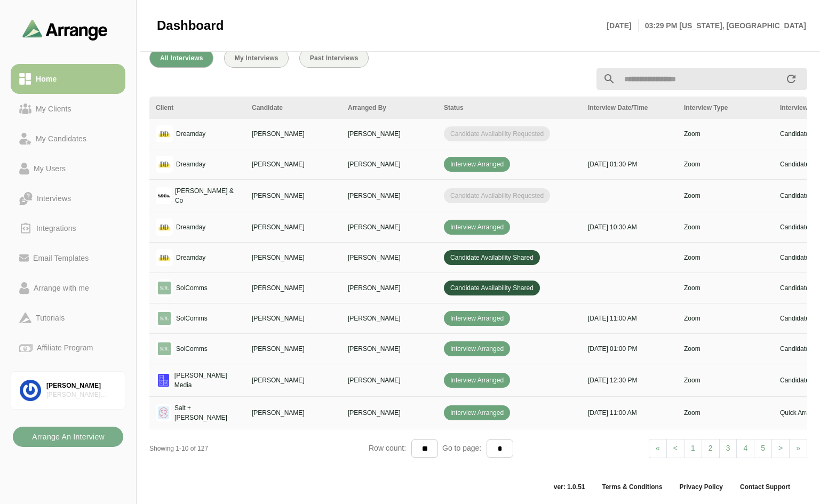 The width and height of the screenshot is (820, 504). Describe the element at coordinates (791, 79) in the screenshot. I see `i: appended action` at that location.